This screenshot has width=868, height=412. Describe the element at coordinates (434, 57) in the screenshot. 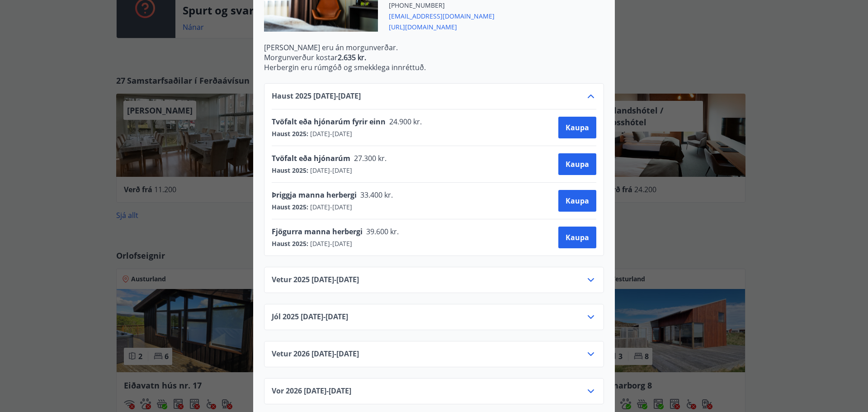

I see `p: Morgunverður kostar` at that location.